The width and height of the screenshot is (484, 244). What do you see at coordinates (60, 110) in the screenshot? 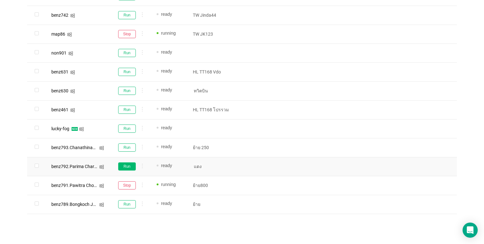
I see `div: benz461` at bounding box center [60, 110].